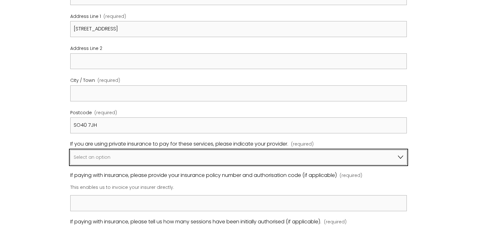 The image size is (477, 229). Describe the element at coordinates (238, 61) in the screenshot. I see `input: Address Line 2` at that location.